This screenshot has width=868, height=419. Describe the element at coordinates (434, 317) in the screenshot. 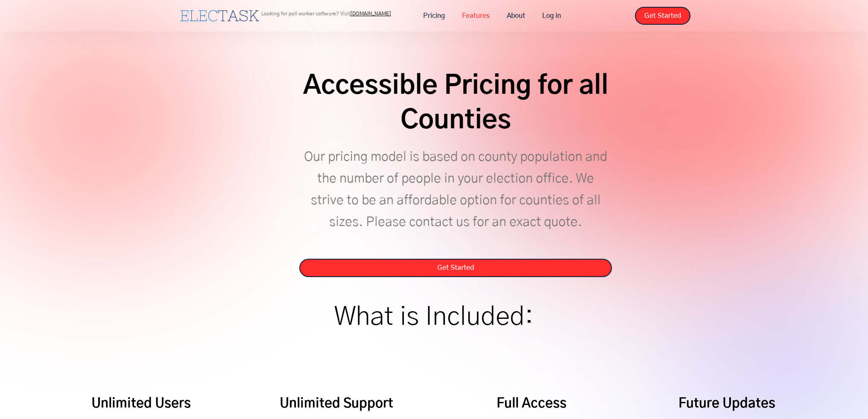

I see `h1: What is Included:` at that location.